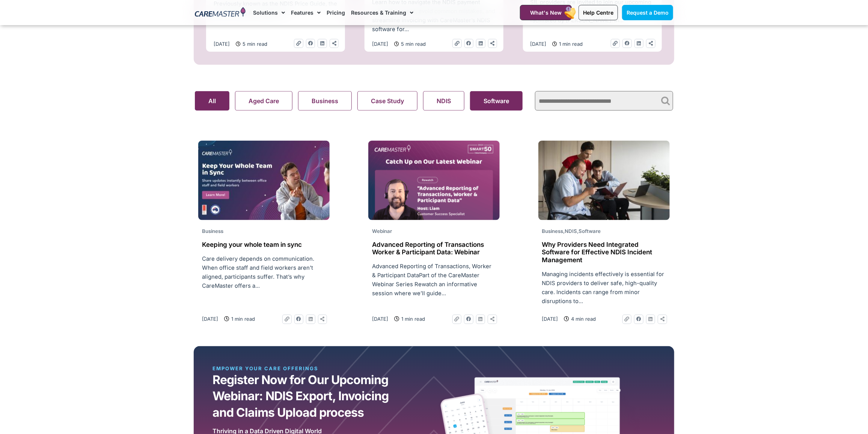 The height and width of the screenshot is (434, 868). What do you see at coordinates (281, 368) in the screenshot?
I see `div: EMPOWER YOUR CARE OFFERINGS` at bounding box center [281, 368].